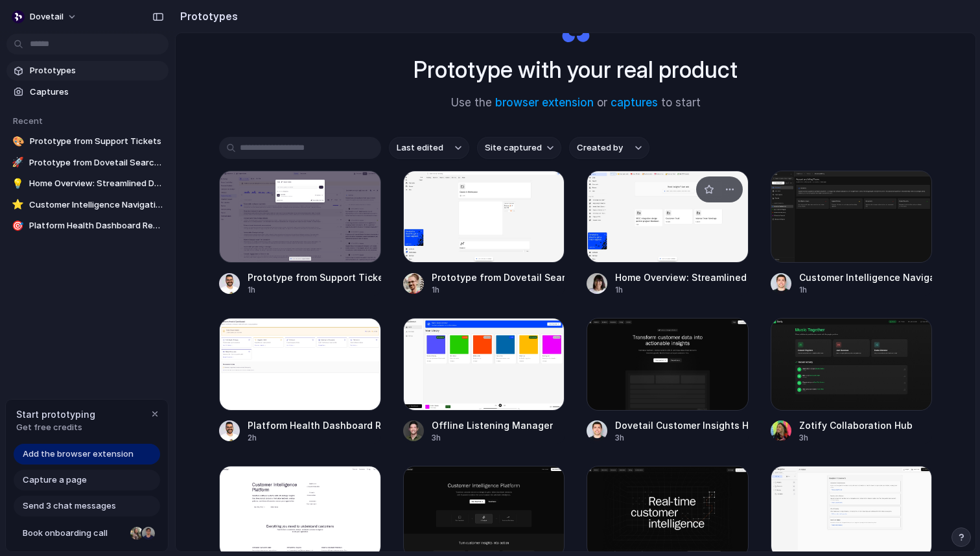  What do you see at coordinates (513, 148) in the screenshot?
I see `span: Site captured` at bounding box center [513, 148].